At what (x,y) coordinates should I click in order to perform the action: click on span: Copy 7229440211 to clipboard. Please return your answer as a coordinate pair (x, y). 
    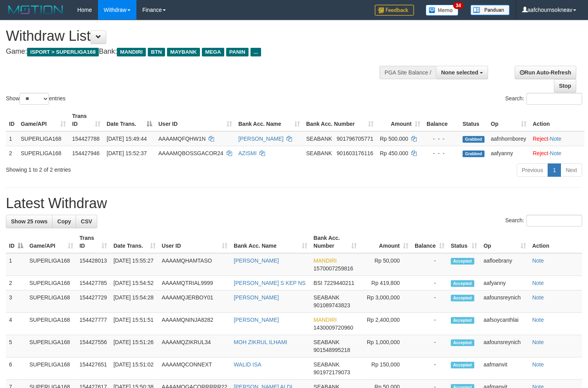
    Looking at the image, I should click on (339, 283).